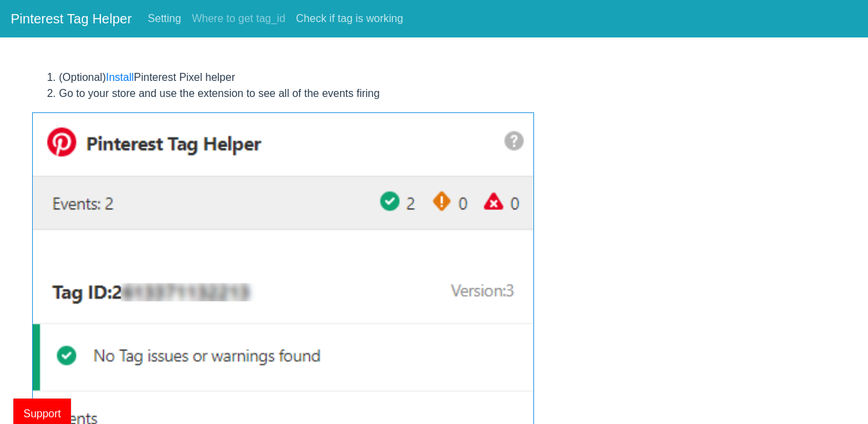 This screenshot has width=868, height=424. What do you see at coordinates (120, 77) in the screenshot?
I see `a: Install` at bounding box center [120, 77].